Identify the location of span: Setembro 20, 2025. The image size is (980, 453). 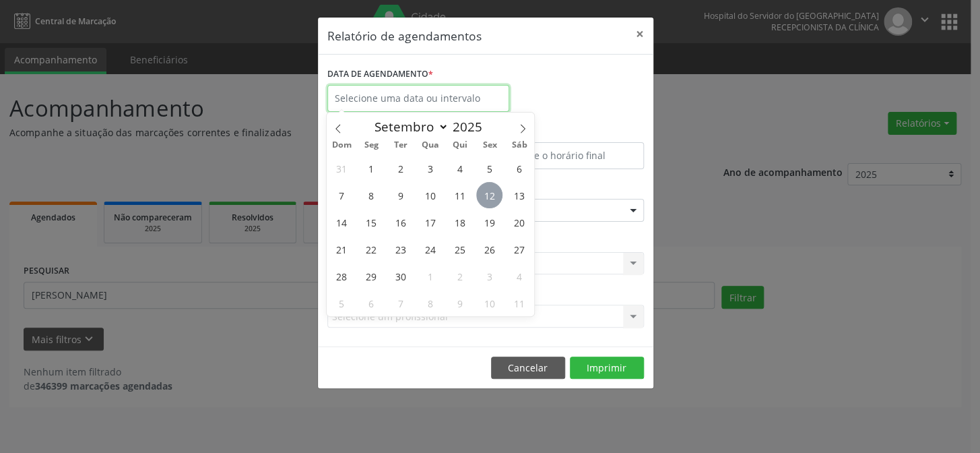
(519, 222).